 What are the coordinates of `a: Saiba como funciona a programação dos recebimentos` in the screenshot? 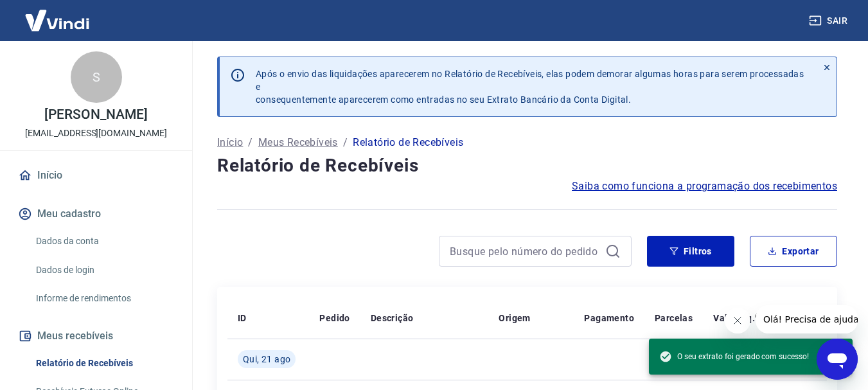 It's located at (705, 186).